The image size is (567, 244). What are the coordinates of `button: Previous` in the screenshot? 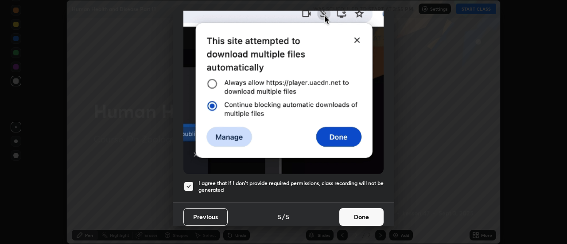 It's located at (205, 217).